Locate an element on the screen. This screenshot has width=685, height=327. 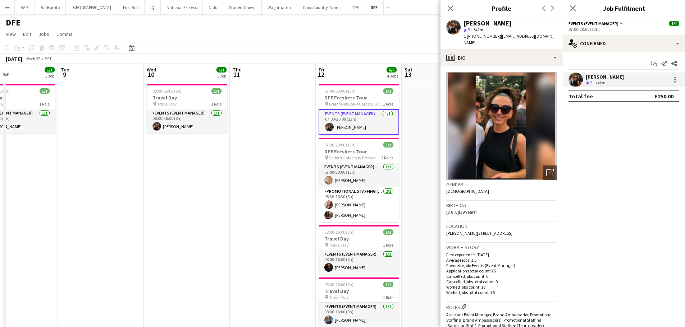
h3: Birthday is located at coordinates (501, 206).